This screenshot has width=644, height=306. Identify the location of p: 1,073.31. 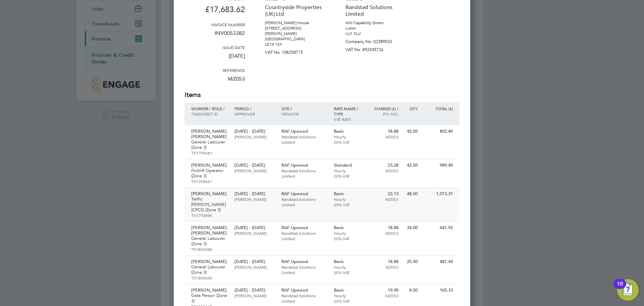
(438, 194).